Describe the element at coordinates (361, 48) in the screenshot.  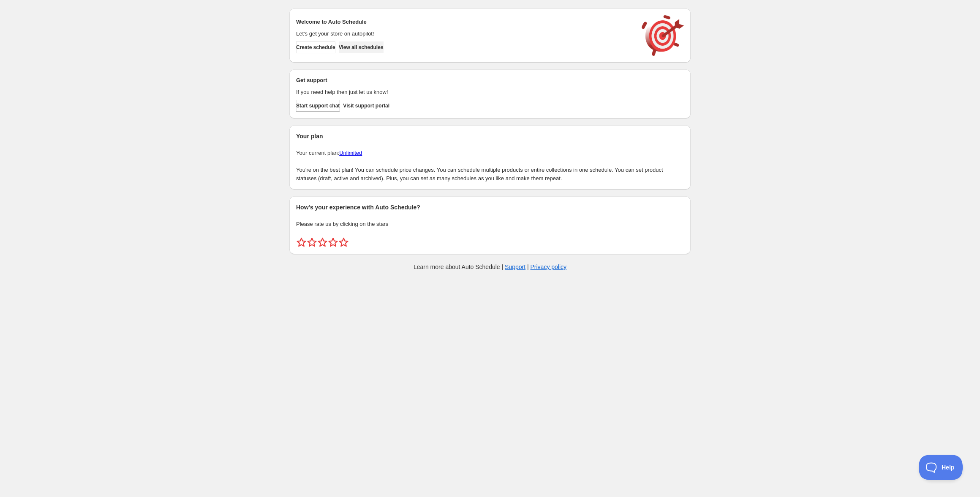
I see `button: View all schedules` at that location.